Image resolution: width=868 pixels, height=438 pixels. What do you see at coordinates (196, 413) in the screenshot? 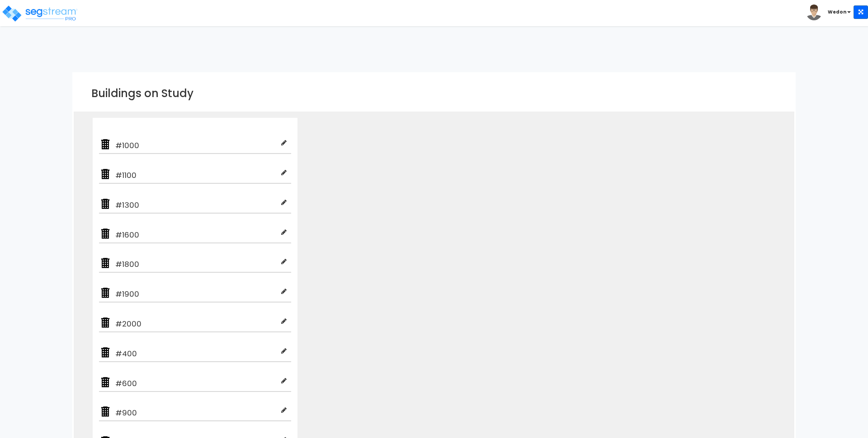
I see `span: #900` at bounding box center [196, 413].